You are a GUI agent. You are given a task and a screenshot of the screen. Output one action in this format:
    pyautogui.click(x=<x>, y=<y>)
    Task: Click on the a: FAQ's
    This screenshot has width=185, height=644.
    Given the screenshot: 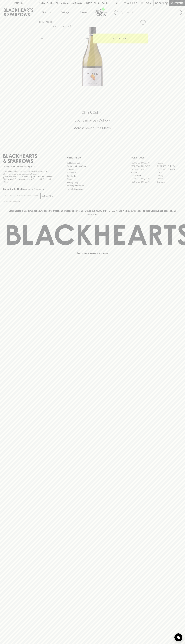 What is the action you would take?
    pyautogui.click(x=93, y=179)
    